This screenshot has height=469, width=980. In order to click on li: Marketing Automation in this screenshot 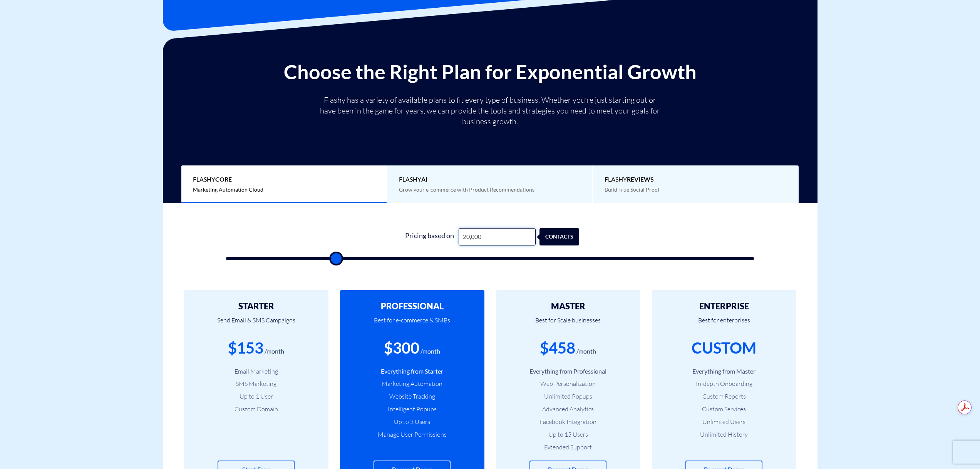, I will do `click(412, 383)`.